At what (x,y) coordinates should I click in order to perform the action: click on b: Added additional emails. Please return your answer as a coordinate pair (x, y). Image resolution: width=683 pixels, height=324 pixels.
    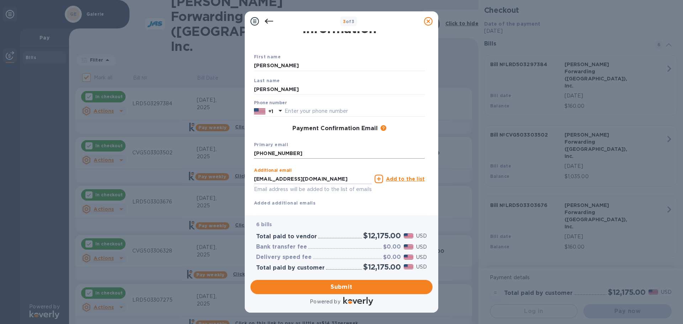
    Looking at the image, I should click on (285, 203).